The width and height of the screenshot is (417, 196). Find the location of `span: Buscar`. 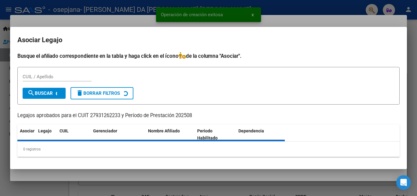

span: Buscar is located at coordinates (40, 93).